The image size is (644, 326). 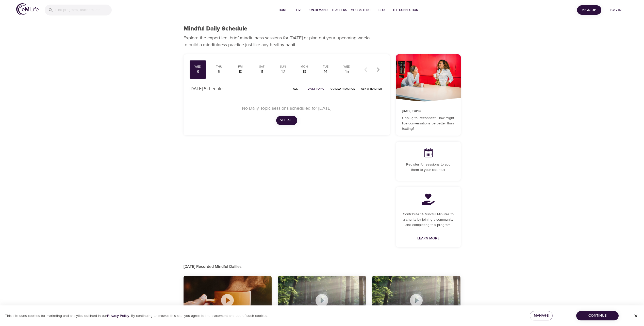 What do you see at coordinates (616, 10) in the screenshot?
I see `button: Log in` at bounding box center [616, 10].